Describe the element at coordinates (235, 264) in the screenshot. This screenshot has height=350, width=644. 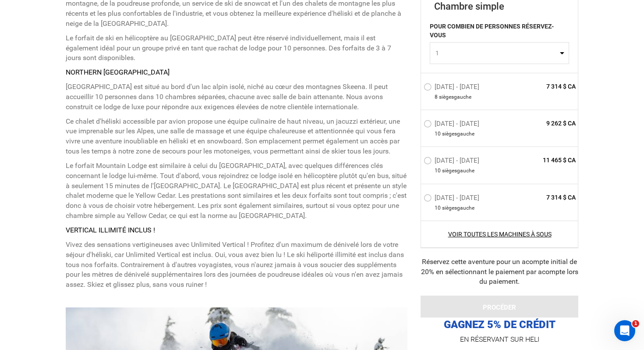
I see `font: Vivez des sensations vertigineuses avec Unlimited Vertical ! Profitez d'un maximum de dénivelé lo...` at that location.